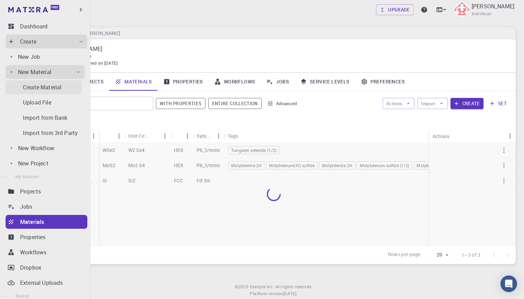 The width and height of the screenshot is (524, 299). What do you see at coordinates (36, 148) in the screenshot?
I see `p: New Workflow` at bounding box center [36, 148].